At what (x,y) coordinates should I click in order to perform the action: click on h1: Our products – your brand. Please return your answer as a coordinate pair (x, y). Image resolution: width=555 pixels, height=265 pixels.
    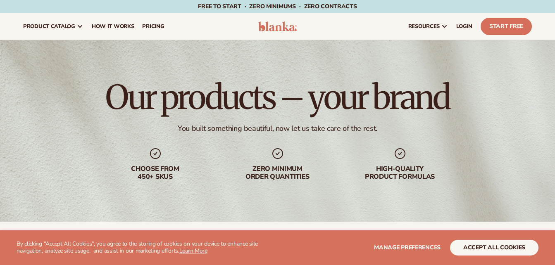
    Looking at the image, I should click on (277, 98).